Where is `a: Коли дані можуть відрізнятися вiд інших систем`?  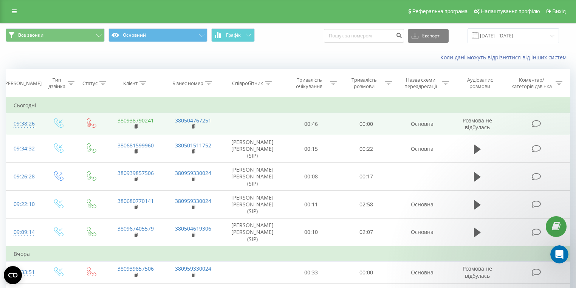
a: Коли дані можуть відрізнятися вiд інших систем is located at coordinates (505, 57).